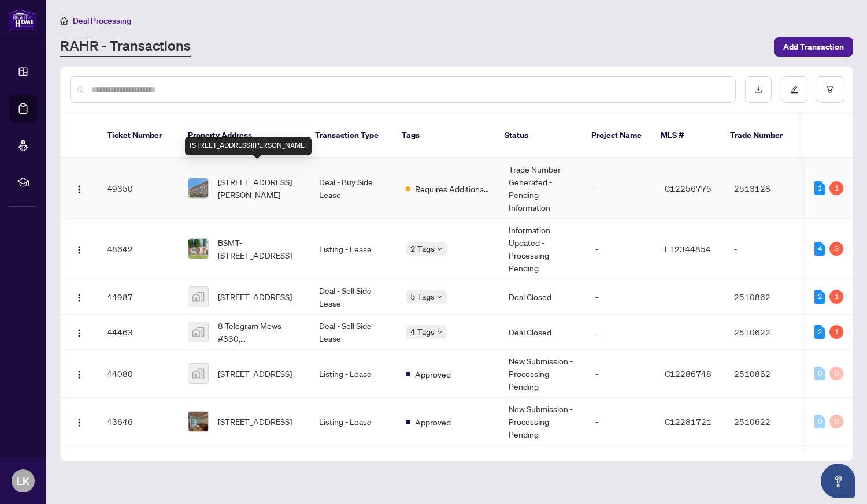 Image resolution: width=867 pixels, height=504 pixels. I want to click on td: 48642, so click(138, 249).